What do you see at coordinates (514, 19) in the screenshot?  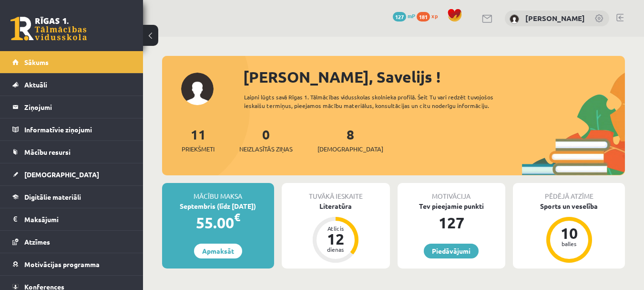 I see `img: Savelijs Baranovs` at bounding box center [514, 19].